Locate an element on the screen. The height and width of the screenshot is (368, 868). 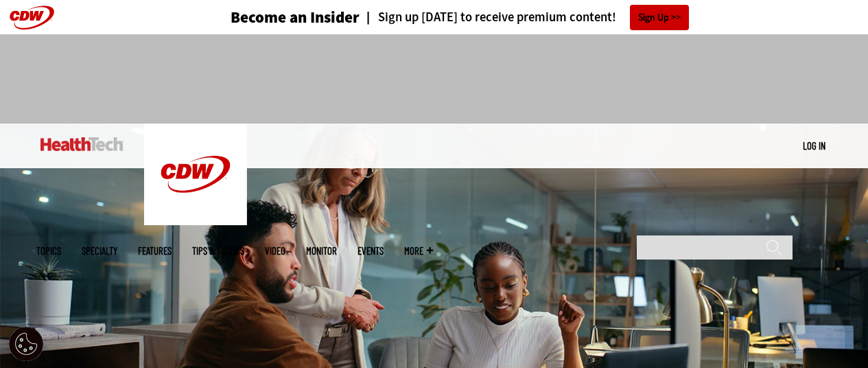
a: Events is located at coordinates (370, 251).